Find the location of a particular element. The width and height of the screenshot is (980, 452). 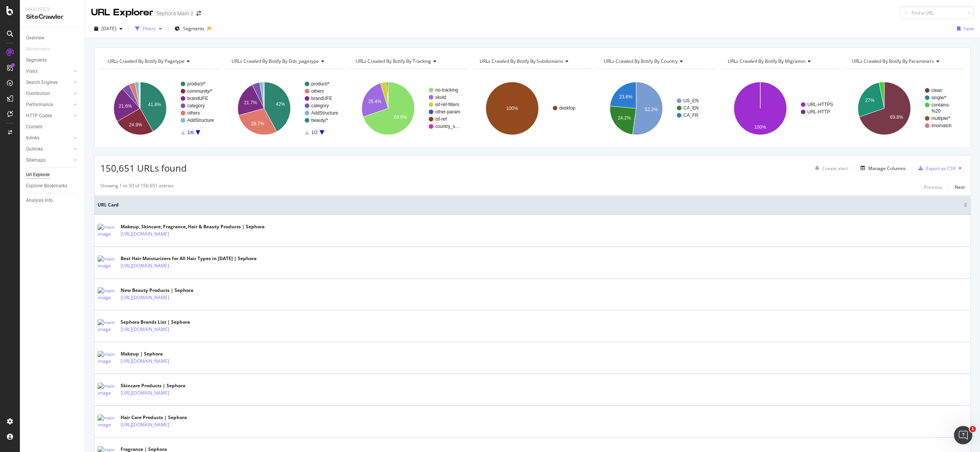

a: Url Explorer is located at coordinates (53, 174).